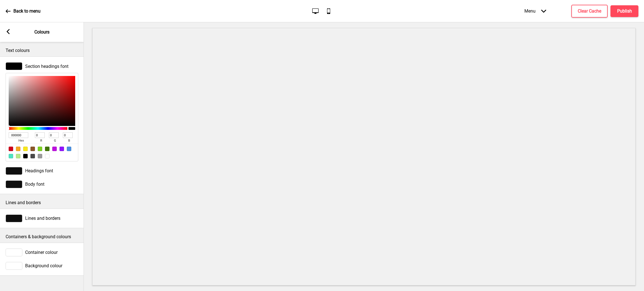 The image size is (644, 291). What do you see at coordinates (42, 237) in the screenshot?
I see `p: Containers & background colours` at bounding box center [42, 237].